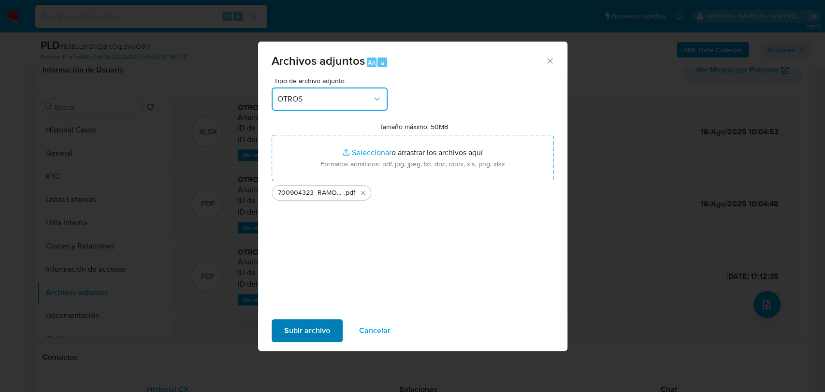 This screenshot has width=825, height=392. Describe the element at coordinates (382, 62) in the screenshot. I see `span: a` at that location.